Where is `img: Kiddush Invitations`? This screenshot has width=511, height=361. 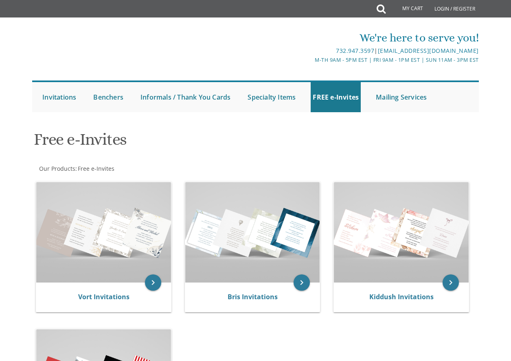
img: Kiddush Invitations is located at coordinates (401, 233).